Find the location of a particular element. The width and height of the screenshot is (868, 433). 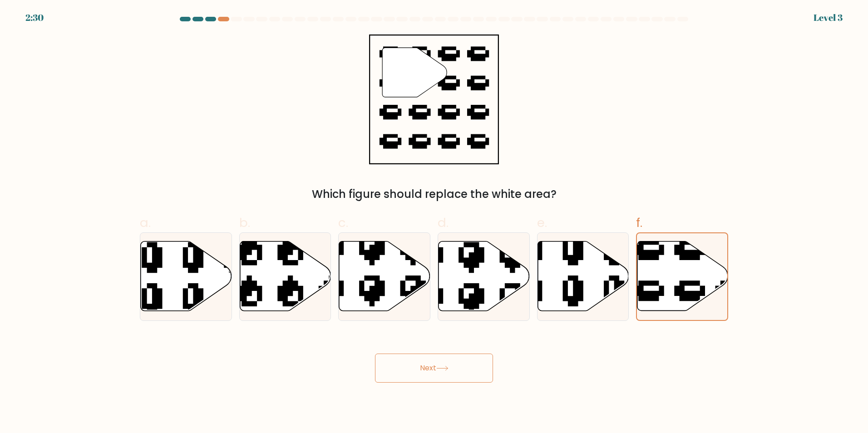

button: Next is located at coordinates (434, 368).